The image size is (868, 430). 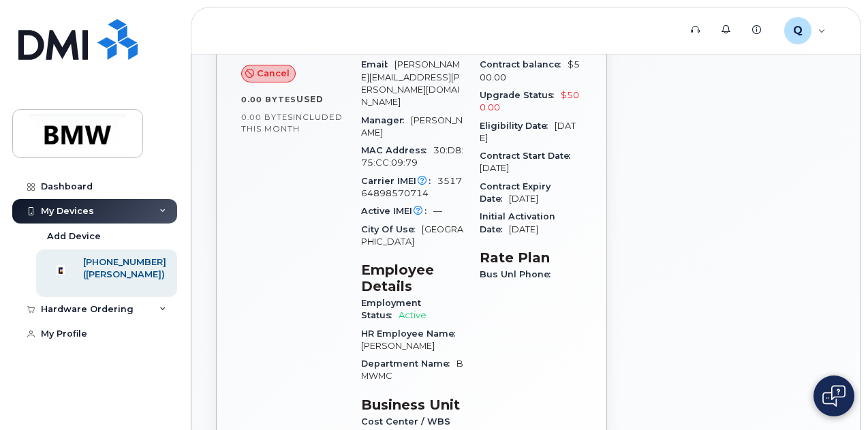 What do you see at coordinates (391, 309) in the screenshot?
I see `span: Employment Status` at bounding box center [391, 309].